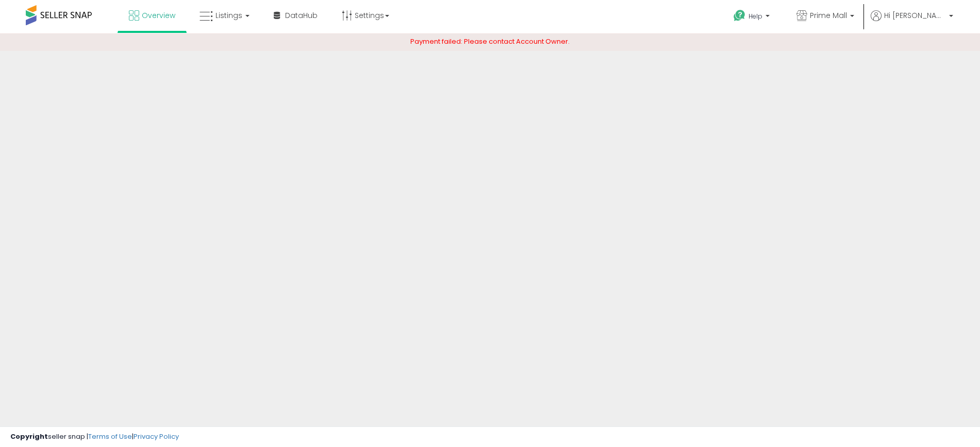 This screenshot has height=447, width=980. I want to click on strong: Copyright, so click(29, 437).